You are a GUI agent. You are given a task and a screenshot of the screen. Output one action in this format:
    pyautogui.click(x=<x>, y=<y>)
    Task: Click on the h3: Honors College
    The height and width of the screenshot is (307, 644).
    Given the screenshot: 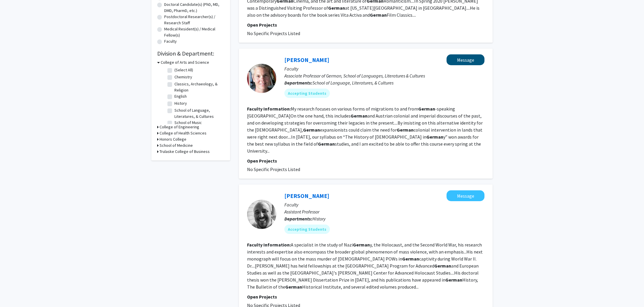 What is the action you would take?
    pyautogui.click(x=173, y=139)
    